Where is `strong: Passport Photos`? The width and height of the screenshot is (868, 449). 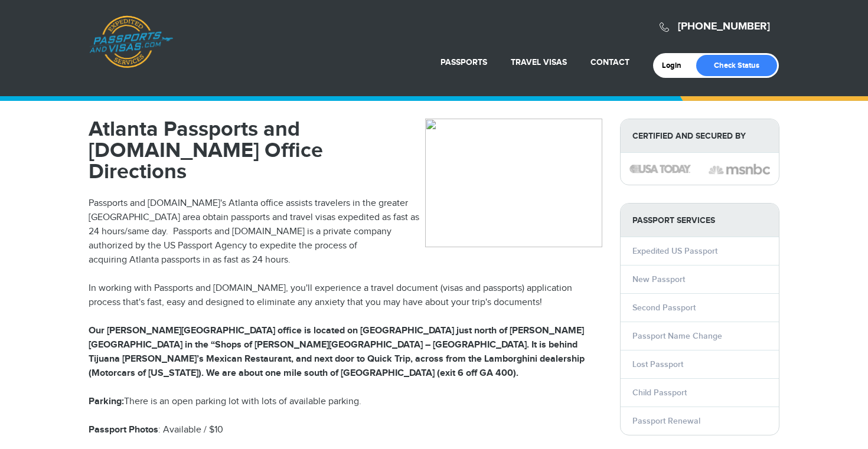 strong: Passport Photos is located at coordinates (124, 430).